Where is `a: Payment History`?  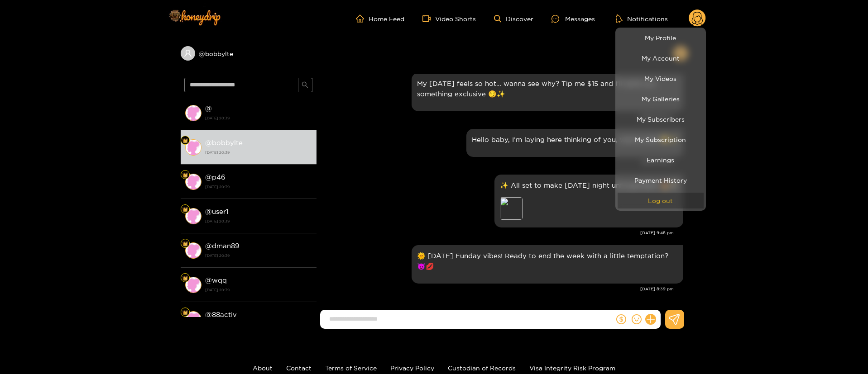
a: Payment History is located at coordinates (661, 180).